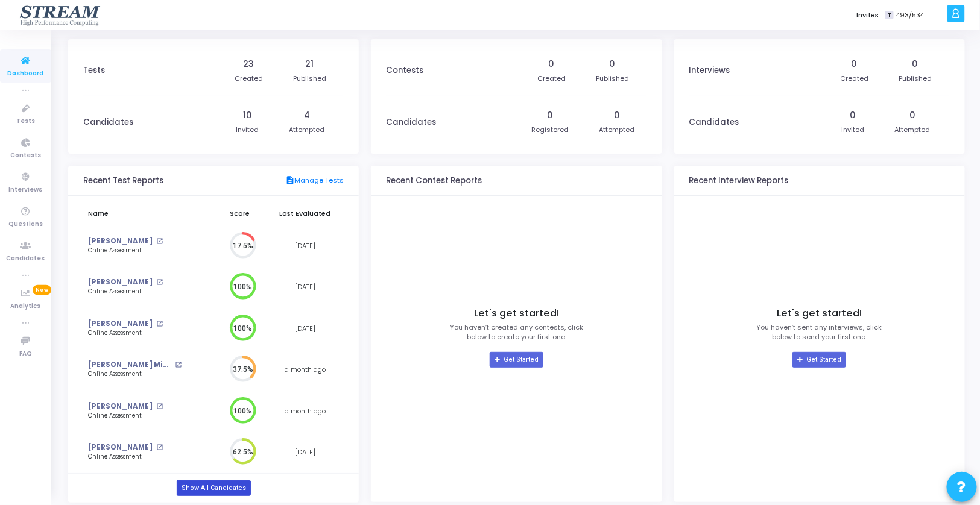  I want to click on div: 4, so click(307, 115).